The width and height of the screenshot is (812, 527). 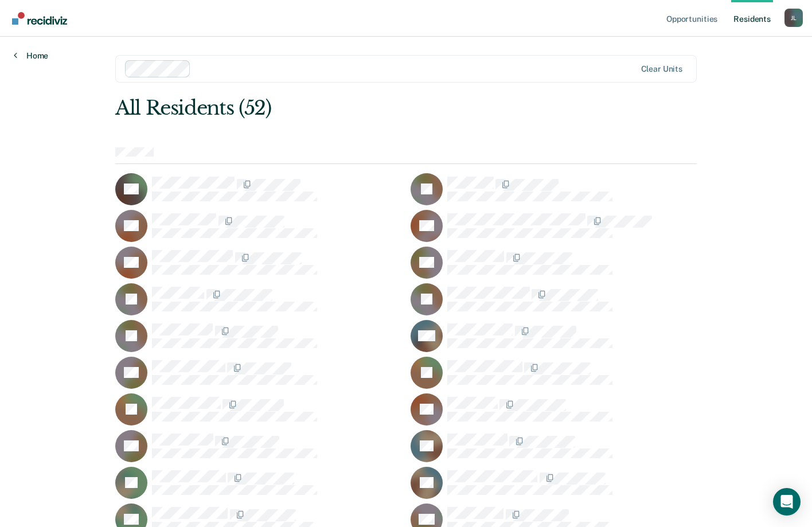 What do you see at coordinates (348, 108) in the screenshot?
I see `div: All Residents (52)` at bounding box center [348, 108].